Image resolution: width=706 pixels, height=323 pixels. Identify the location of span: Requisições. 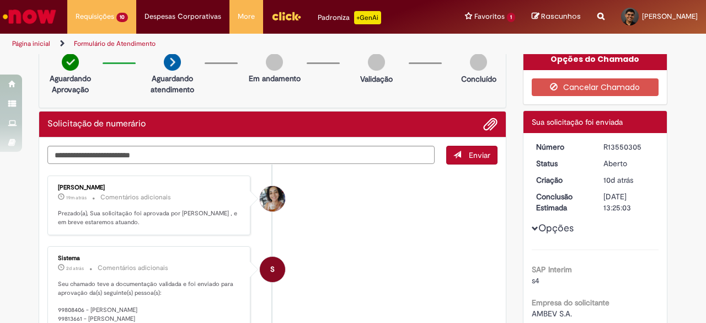
(95, 17).